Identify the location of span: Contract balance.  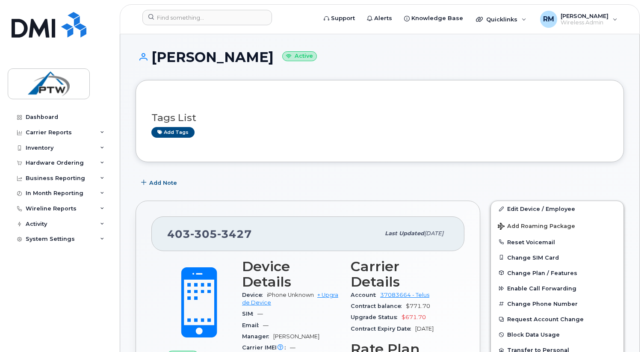
(378, 305).